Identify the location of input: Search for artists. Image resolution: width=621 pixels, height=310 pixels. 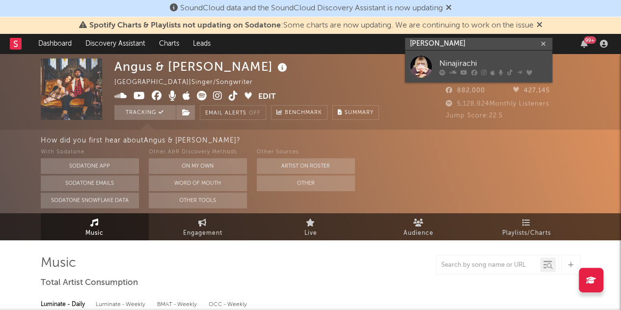
(478, 44).